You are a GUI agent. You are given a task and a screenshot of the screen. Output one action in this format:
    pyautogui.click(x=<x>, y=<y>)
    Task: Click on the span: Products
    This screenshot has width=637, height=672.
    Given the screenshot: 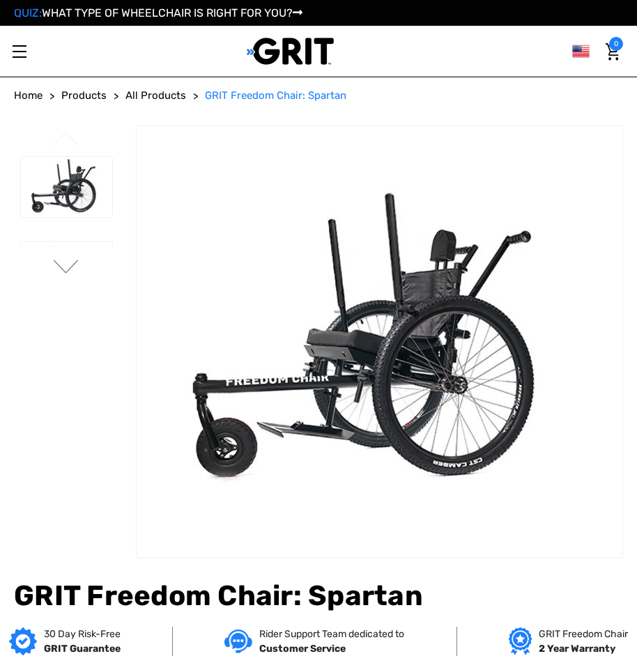 What is the action you would take?
    pyautogui.click(x=84, y=96)
    